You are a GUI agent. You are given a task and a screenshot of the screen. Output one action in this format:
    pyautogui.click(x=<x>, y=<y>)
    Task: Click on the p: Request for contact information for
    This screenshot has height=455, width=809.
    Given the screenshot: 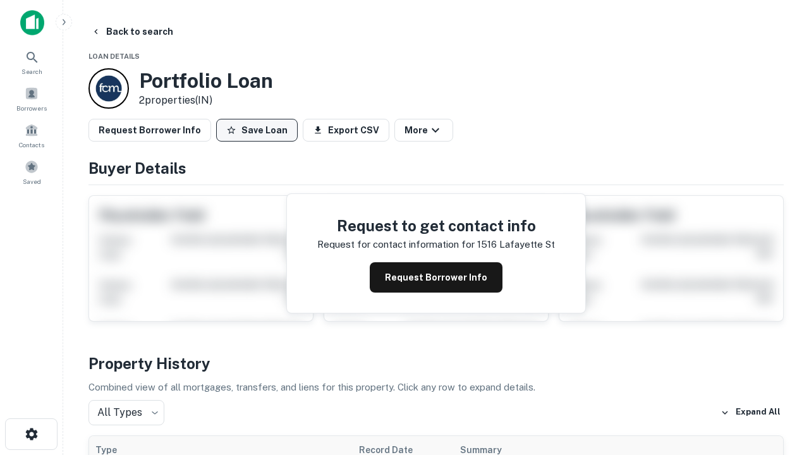 What is the action you would take?
    pyautogui.click(x=396, y=245)
    